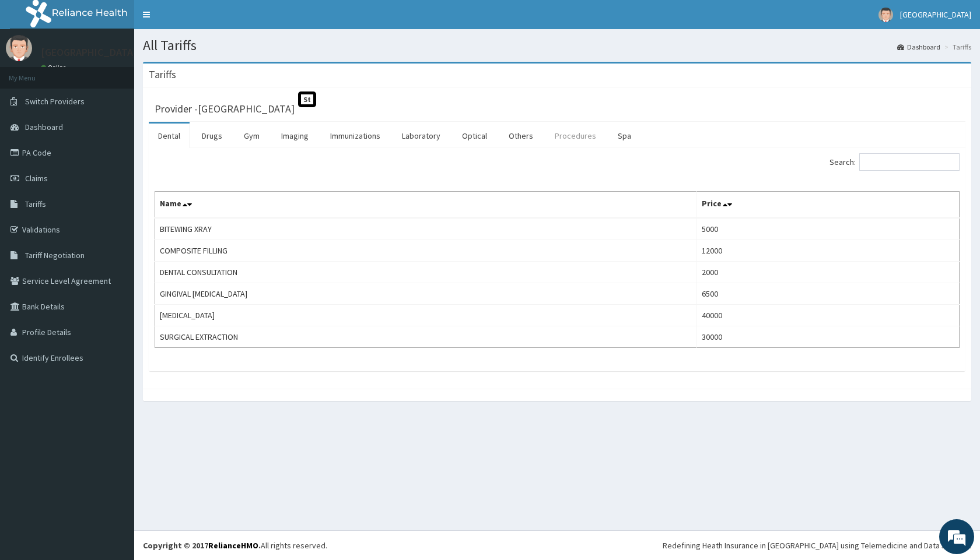  I want to click on a: Drugs, so click(212, 136).